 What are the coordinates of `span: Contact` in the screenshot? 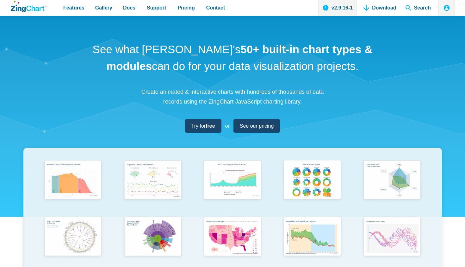 It's located at (216, 8).